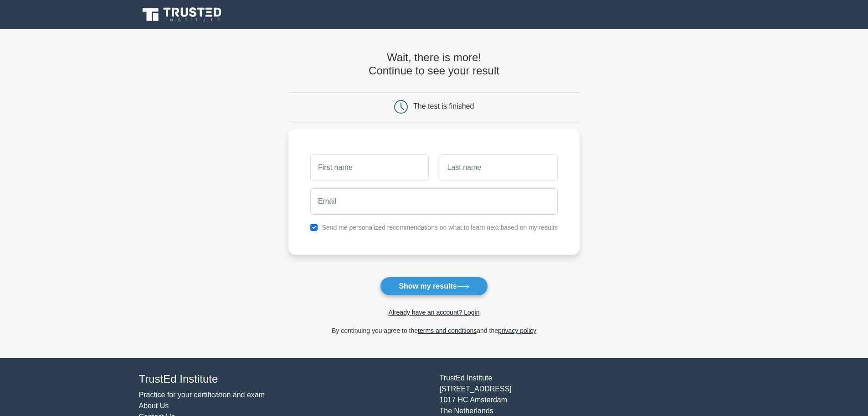 The height and width of the screenshot is (416, 868). I want to click on div: The test is finished, so click(444, 106).